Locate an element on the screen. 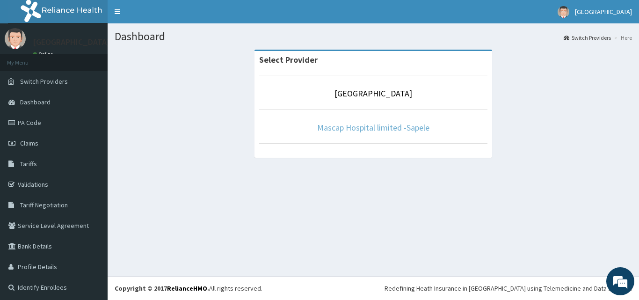  span: Dashboard is located at coordinates (35, 102).